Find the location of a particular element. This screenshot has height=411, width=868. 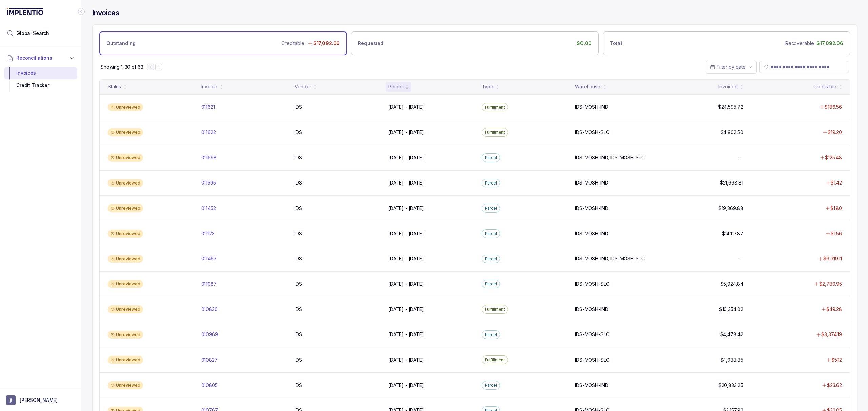

div: Period is located at coordinates (395, 86).